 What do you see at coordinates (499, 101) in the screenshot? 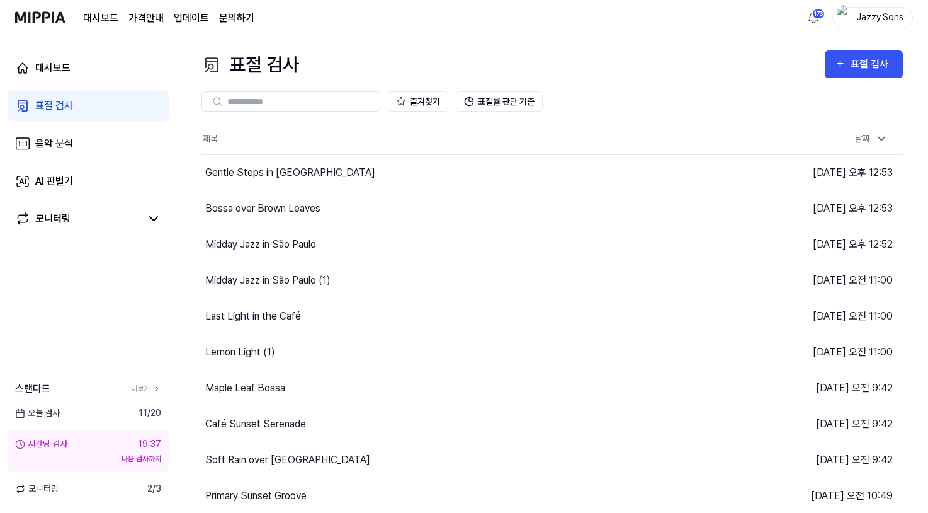
I see `button: 표절률 판단 기준` at bounding box center [499, 101].